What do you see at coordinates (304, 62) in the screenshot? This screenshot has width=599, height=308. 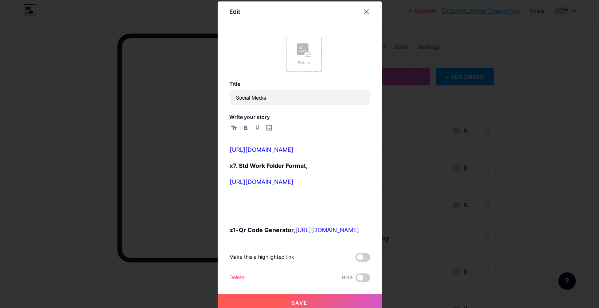 I see `div: Picture` at bounding box center [304, 62].